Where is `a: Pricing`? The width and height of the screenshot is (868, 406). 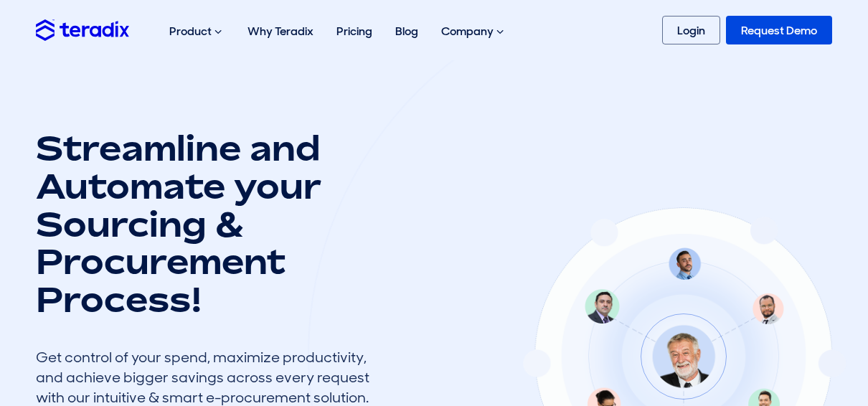
a: Pricing is located at coordinates (354, 30).